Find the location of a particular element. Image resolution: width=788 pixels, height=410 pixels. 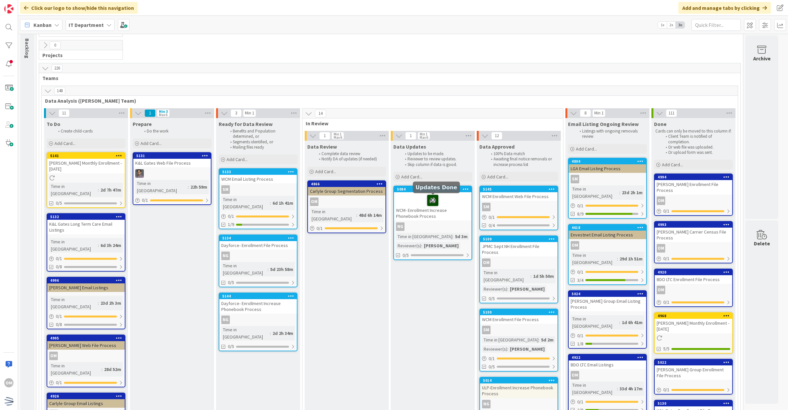

img: avatar is located at coordinates (9, 401).